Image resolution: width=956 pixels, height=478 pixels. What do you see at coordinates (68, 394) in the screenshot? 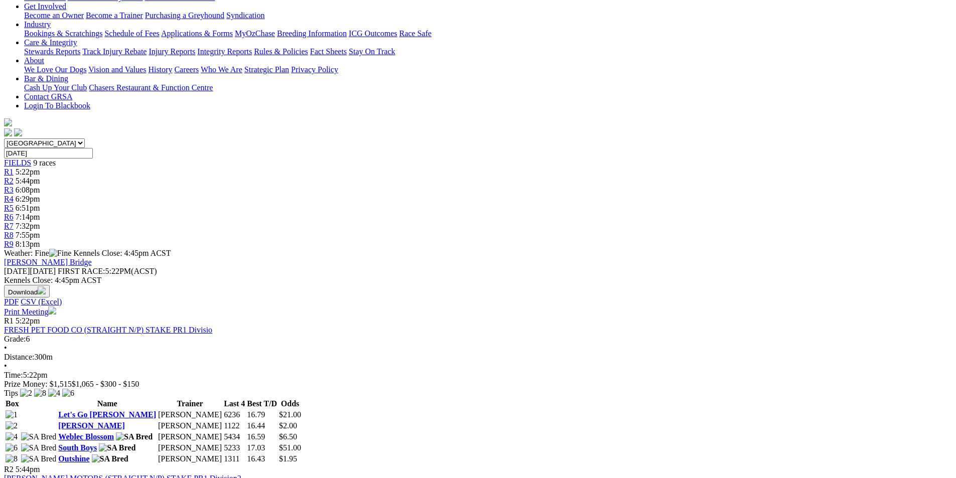
I see `img: 6` at bounding box center [68, 394].